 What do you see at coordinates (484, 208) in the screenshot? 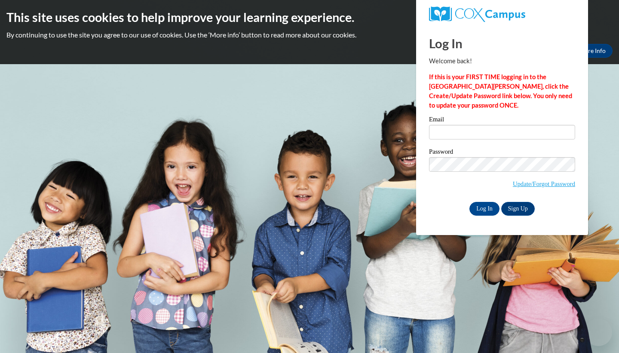
I see `input: Log In` at bounding box center [484, 208].